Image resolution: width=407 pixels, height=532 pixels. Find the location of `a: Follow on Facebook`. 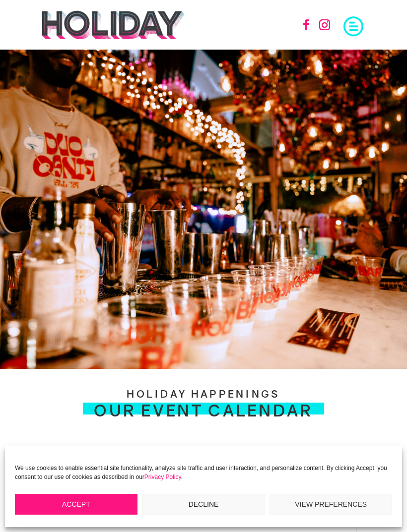

a: Follow on Facebook is located at coordinates (306, 25).